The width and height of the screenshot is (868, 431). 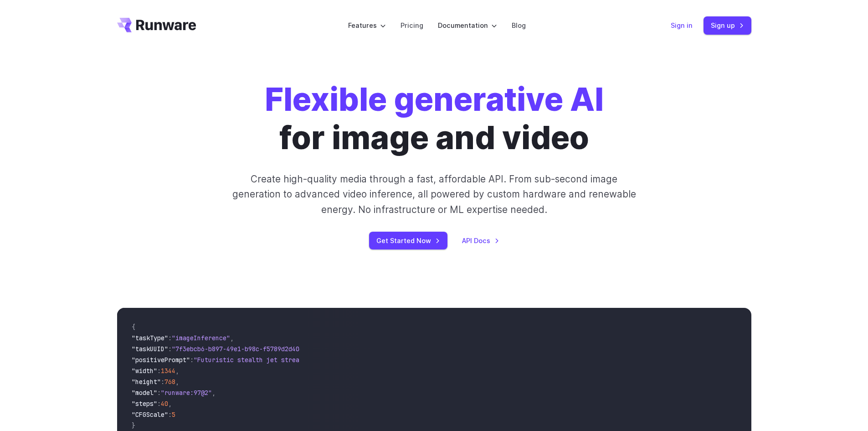 What do you see at coordinates (168, 371) in the screenshot?
I see `span: 1344` at bounding box center [168, 371].